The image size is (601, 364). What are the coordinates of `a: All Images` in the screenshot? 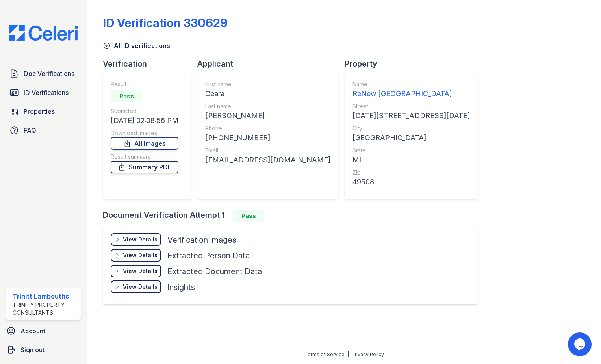 It's located at (145, 144).